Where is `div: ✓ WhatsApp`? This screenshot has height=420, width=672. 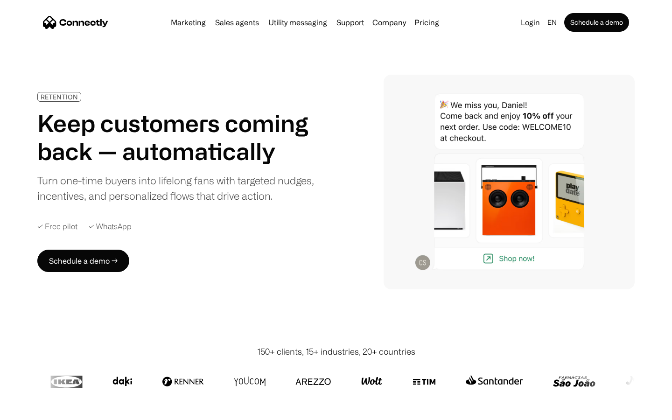
div: ✓ WhatsApp is located at coordinates (110, 226).